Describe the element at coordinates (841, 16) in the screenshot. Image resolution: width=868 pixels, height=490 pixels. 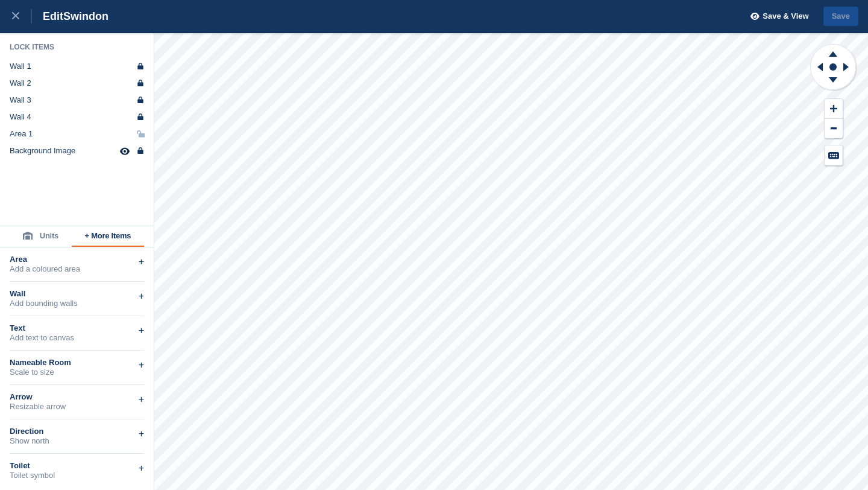
I see `button: Save` at that location.